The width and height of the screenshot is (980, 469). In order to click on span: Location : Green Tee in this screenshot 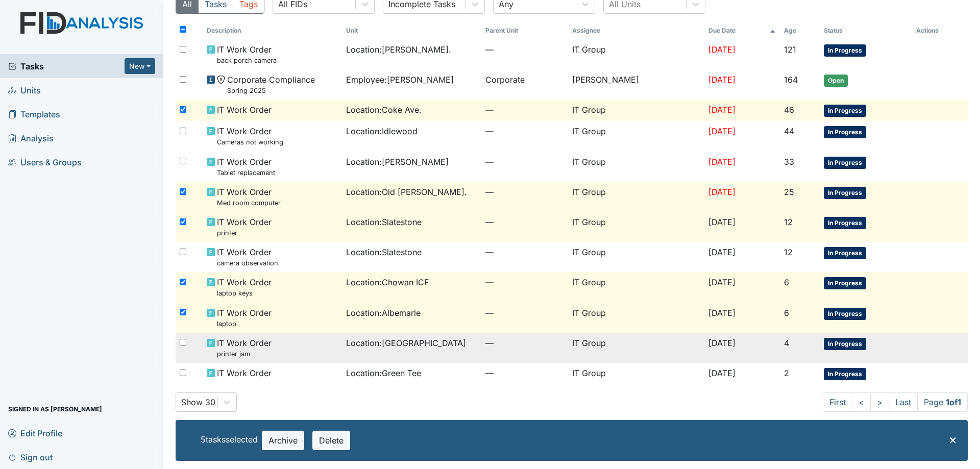, I will do `click(383, 373)`.